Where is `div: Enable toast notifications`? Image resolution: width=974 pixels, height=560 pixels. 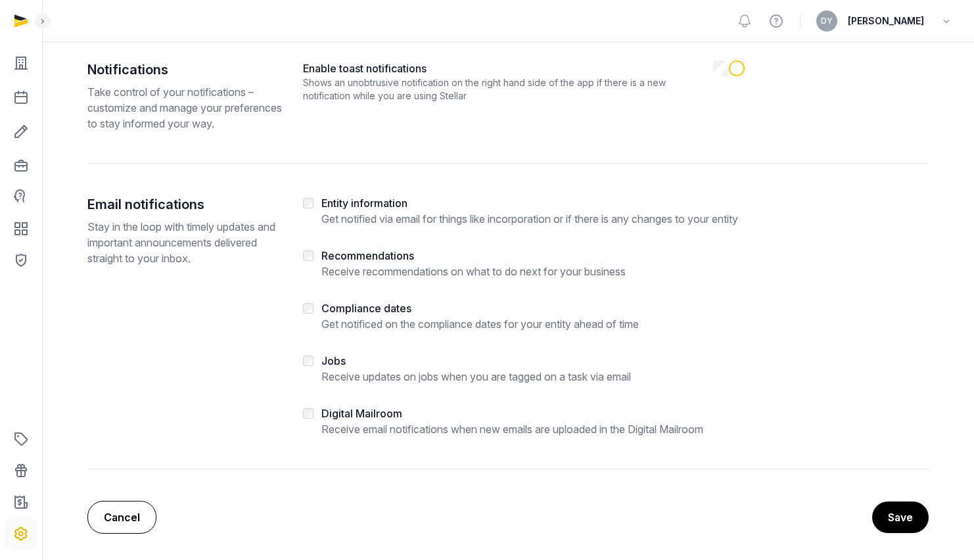
div: Enable toast notifications is located at coordinates (508, 69).